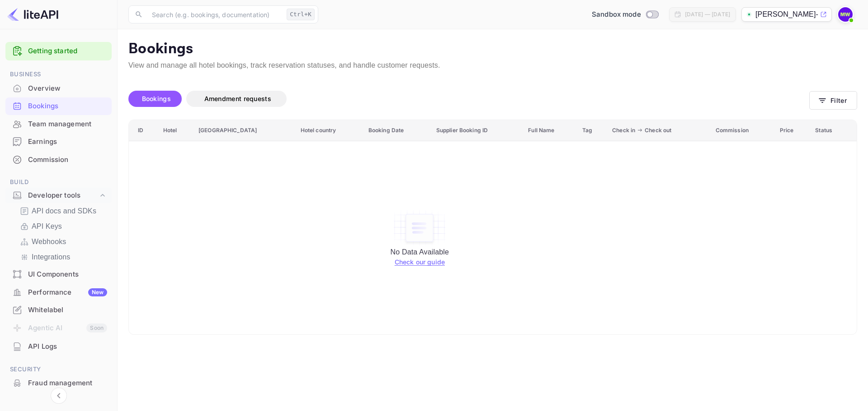 Image resolution: width=868 pixels, height=411 pixels. What do you see at coordinates (176, 131) in the screenshot?
I see `th: Hotel` at bounding box center [176, 131].